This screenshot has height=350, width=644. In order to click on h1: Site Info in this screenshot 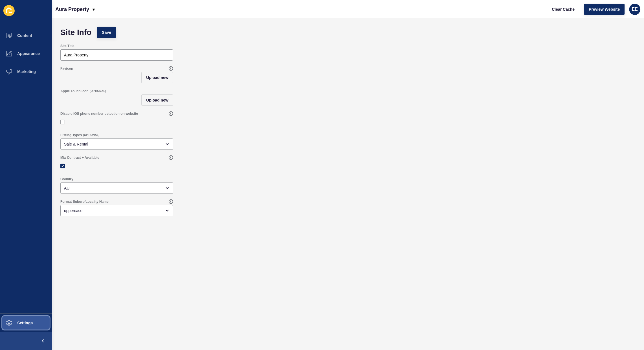, I will do `click(76, 33)`.